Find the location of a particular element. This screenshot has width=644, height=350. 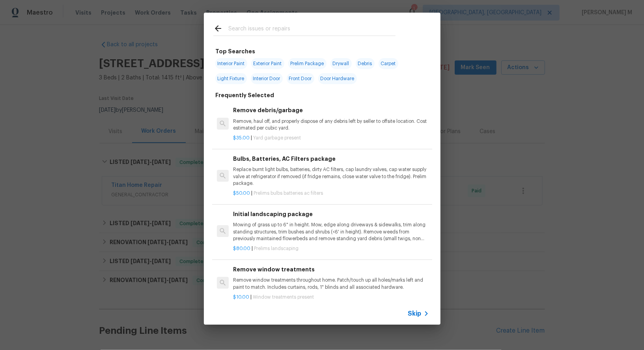

span: Debris is located at coordinates (365, 64).